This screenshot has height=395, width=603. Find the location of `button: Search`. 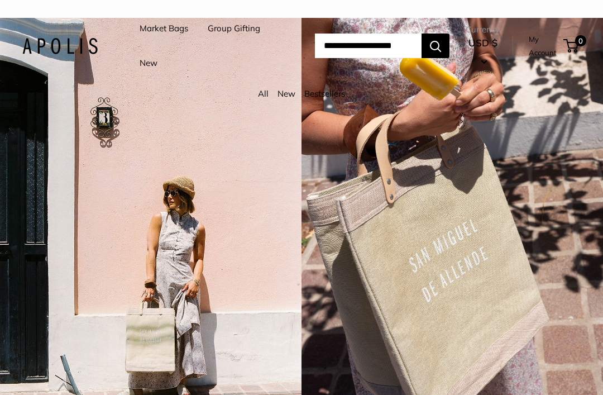

button: Search is located at coordinates (435, 46).